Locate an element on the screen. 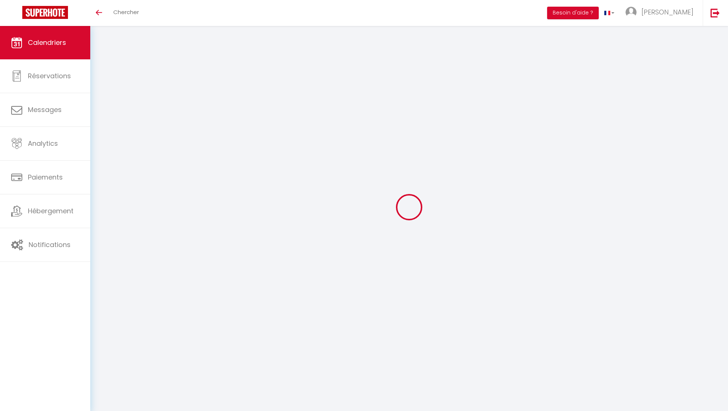  span: Analytics is located at coordinates (43, 143).